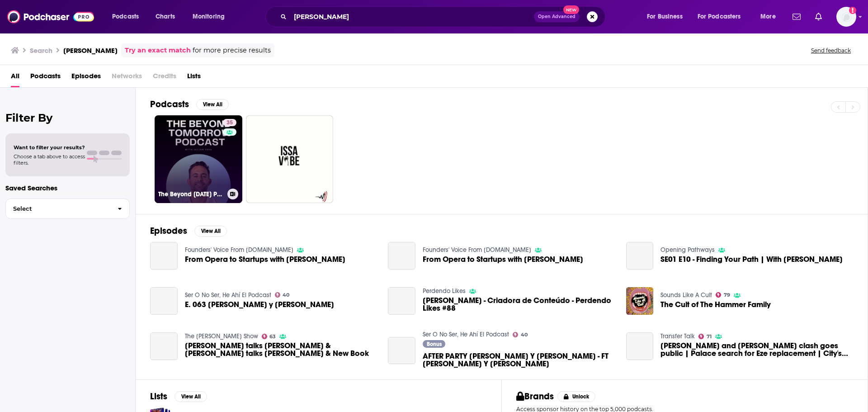  Describe the element at coordinates (209, 17) in the screenshot. I see `span: Monitoring` at that location.